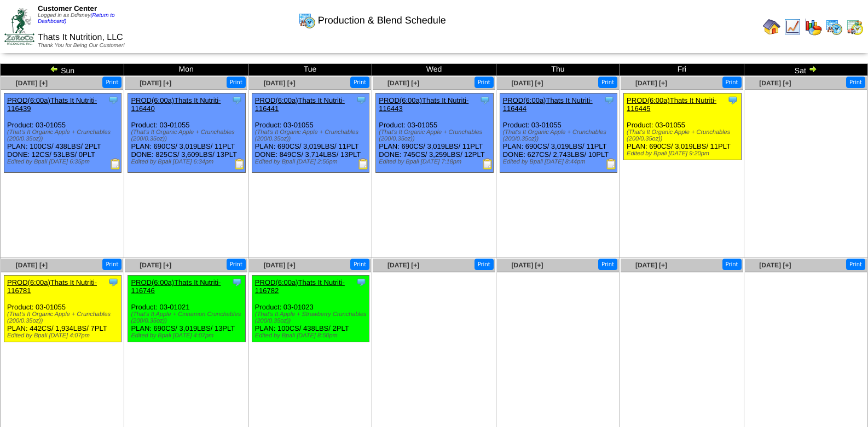 This screenshot has height=427, width=868. What do you see at coordinates (188, 318) in the screenshot?
I see `div: (That's It Apple + Cinnamon Crunchables (200/0.35oz))` at bounding box center [188, 318].